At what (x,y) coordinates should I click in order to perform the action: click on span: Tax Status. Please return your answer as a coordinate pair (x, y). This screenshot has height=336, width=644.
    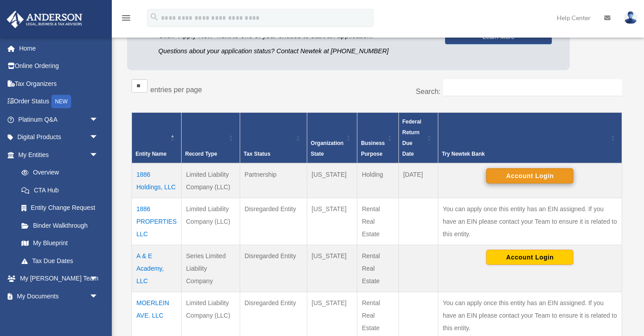
    Looking at the image, I should click on (257, 154).